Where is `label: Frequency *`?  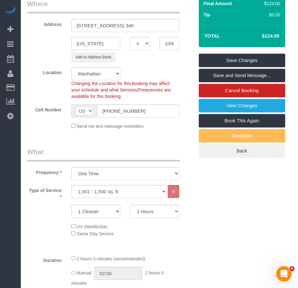
label: Frequency * is located at coordinates (45, 171).